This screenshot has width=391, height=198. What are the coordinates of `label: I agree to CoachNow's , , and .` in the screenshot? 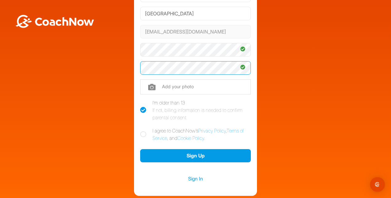 It's located at (196, 134).